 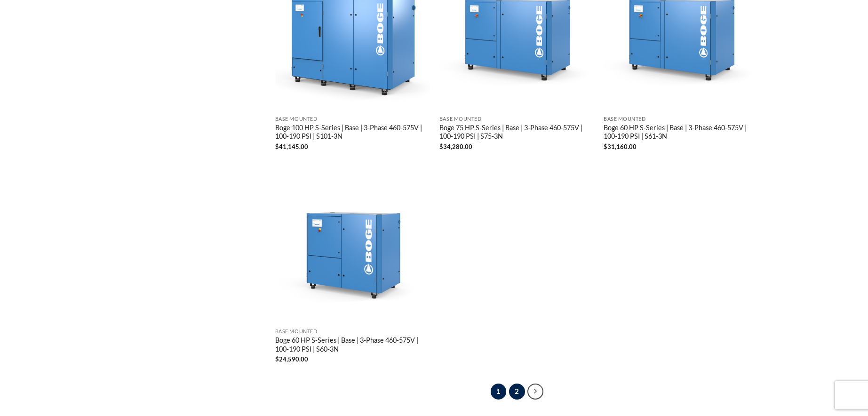 What do you see at coordinates (292, 147) in the screenshot?
I see `bdi: 41,145.00` at bounding box center [292, 147].